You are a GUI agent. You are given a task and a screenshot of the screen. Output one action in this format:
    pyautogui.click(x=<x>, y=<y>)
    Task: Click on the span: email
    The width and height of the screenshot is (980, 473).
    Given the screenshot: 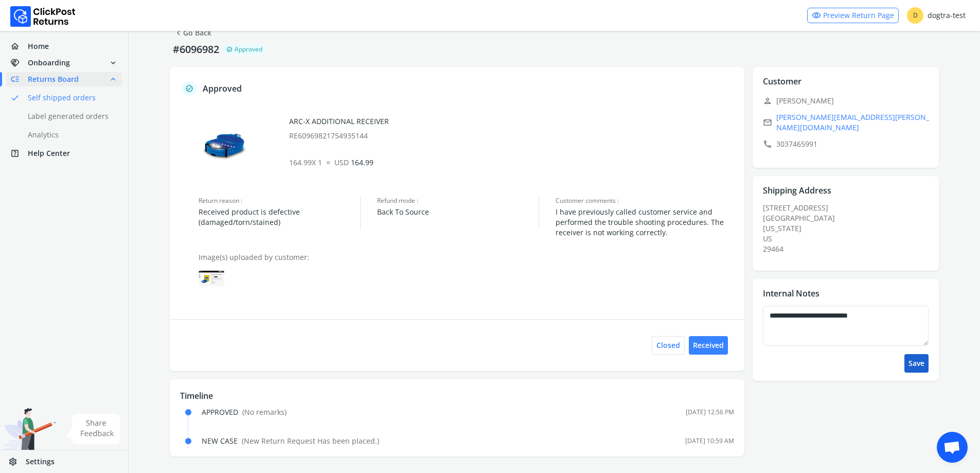 What is the action you would take?
    pyautogui.click(x=768, y=122)
    